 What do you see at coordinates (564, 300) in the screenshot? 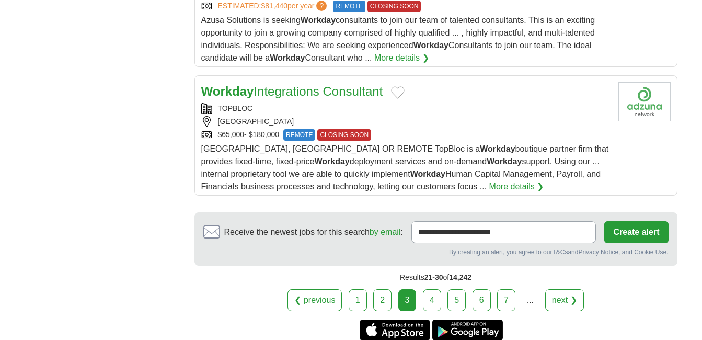
I see `a: next ❯` at bounding box center [564, 300].